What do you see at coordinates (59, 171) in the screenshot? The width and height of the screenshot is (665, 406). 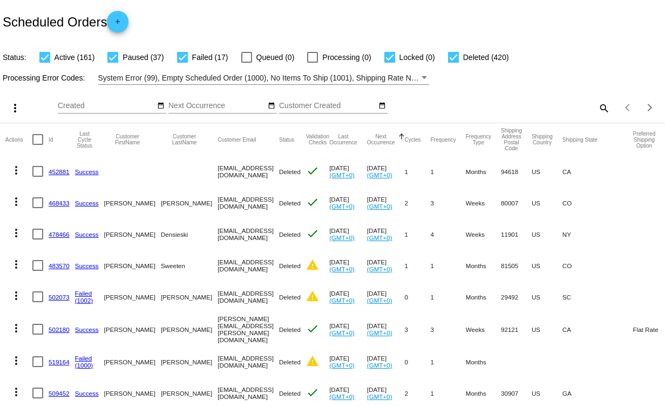 I see `a: 452881` at bounding box center [59, 171].